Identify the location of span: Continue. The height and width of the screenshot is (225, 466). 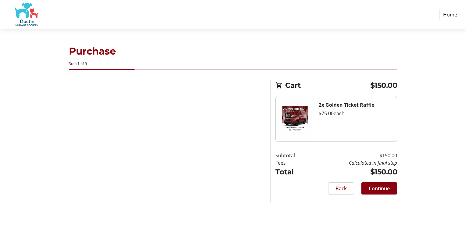
(379, 189).